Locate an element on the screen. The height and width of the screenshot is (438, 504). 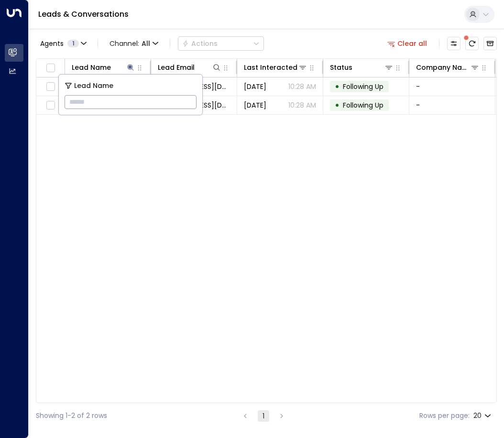
div: Button group with a nested menu is located at coordinates (221, 44).